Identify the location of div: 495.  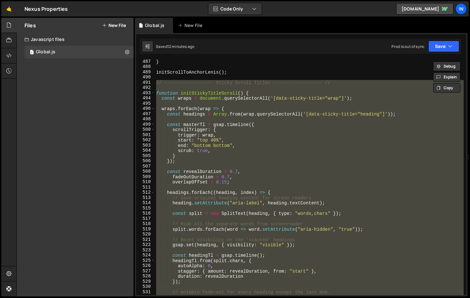
(145, 104).